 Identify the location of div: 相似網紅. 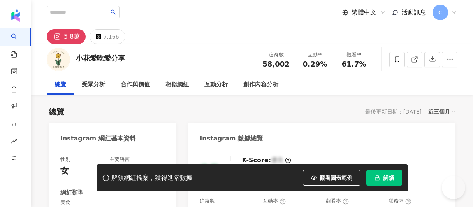
(177, 85).